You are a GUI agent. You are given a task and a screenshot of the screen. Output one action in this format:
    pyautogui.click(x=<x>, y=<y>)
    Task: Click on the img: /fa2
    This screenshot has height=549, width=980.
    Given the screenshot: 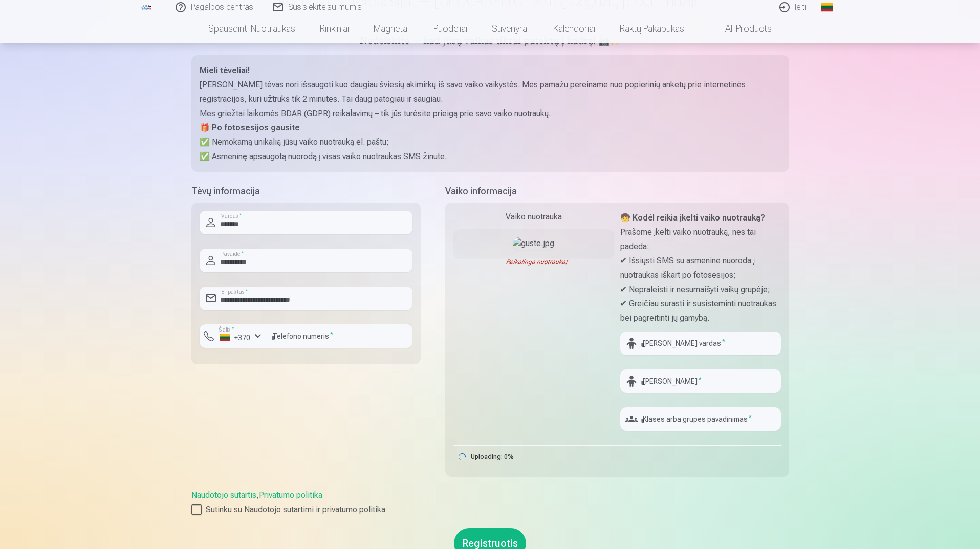 What is the action you would take?
    pyautogui.click(x=147, y=8)
    